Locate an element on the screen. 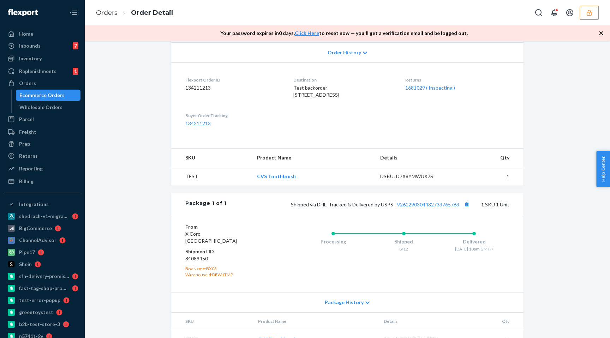 The width and height of the screenshot is (610, 338). a: Freight is located at coordinates (42, 132).